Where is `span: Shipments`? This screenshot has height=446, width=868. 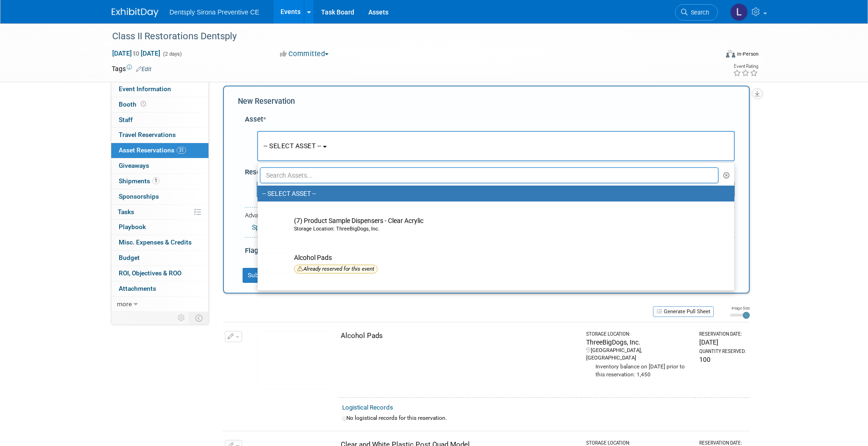 span: Shipments is located at coordinates (139, 181).